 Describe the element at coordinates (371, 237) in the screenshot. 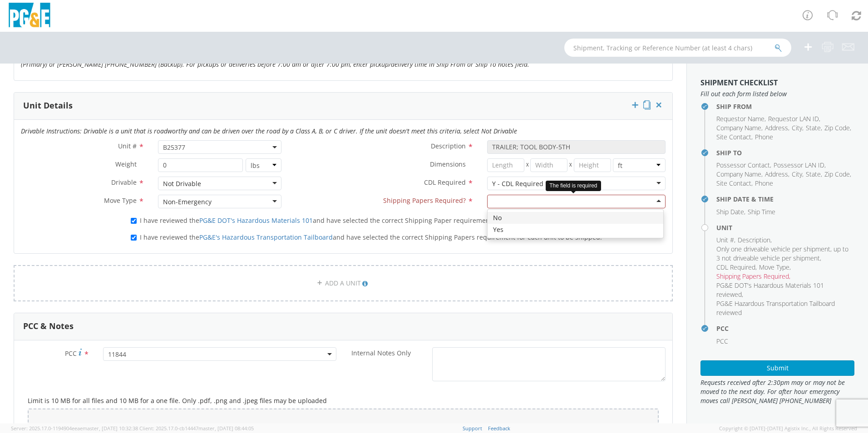

I see `span: I have reviewed the and have selected the correct Shipping Papers requirement for each unit to be...` at that location.